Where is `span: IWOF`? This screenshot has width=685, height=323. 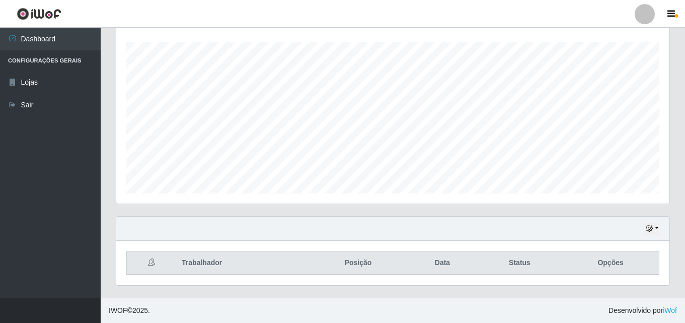
span: IWOF is located at coordinates (118, 310).